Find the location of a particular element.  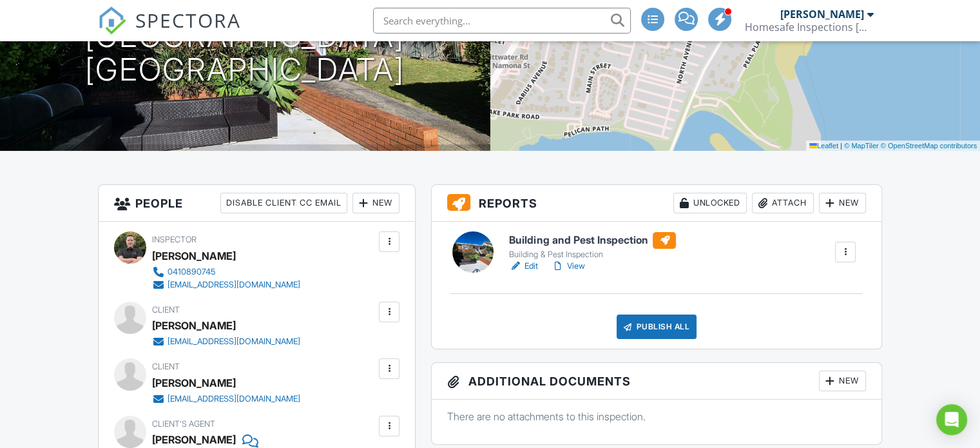

a: Building and Pest Inspection Building & Pest Inspection is located at coordinates (592, 246).